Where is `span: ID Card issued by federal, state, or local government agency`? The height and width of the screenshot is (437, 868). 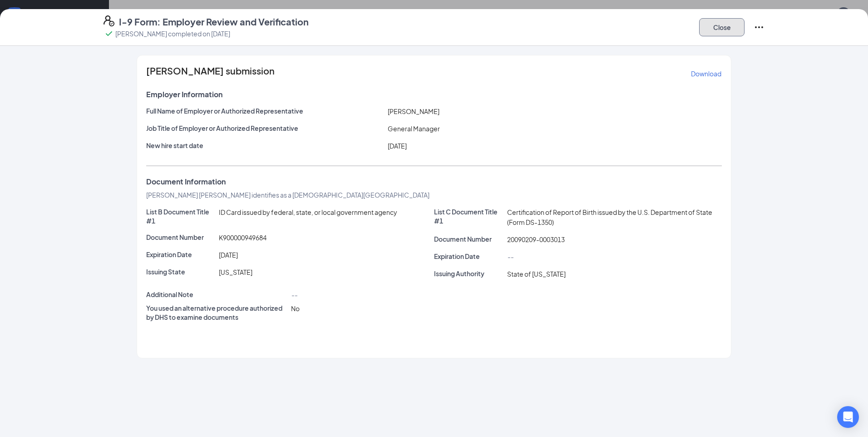
span: ID Card issued by federal, state, or local government agency is located at coordinates (308, 212).